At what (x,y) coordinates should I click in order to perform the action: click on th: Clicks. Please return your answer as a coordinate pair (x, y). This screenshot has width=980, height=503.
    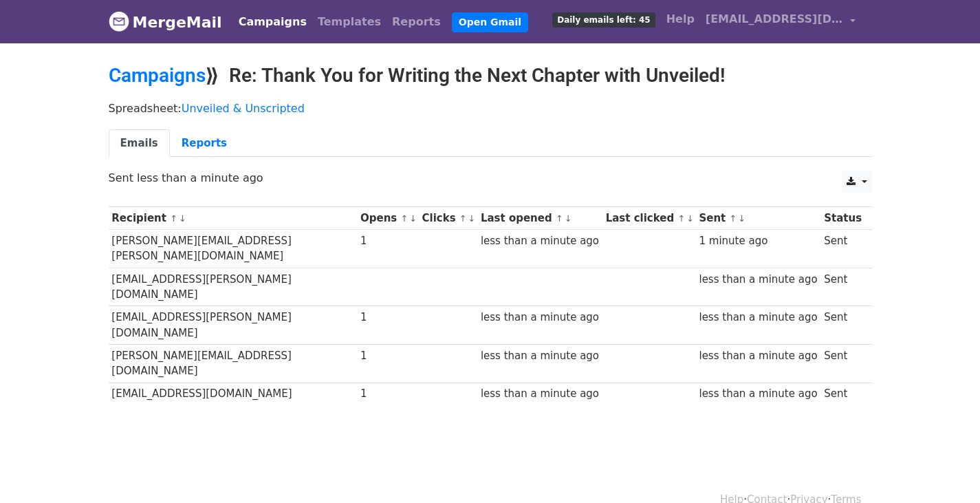
    Looking at the image, I should click on (448, 218).